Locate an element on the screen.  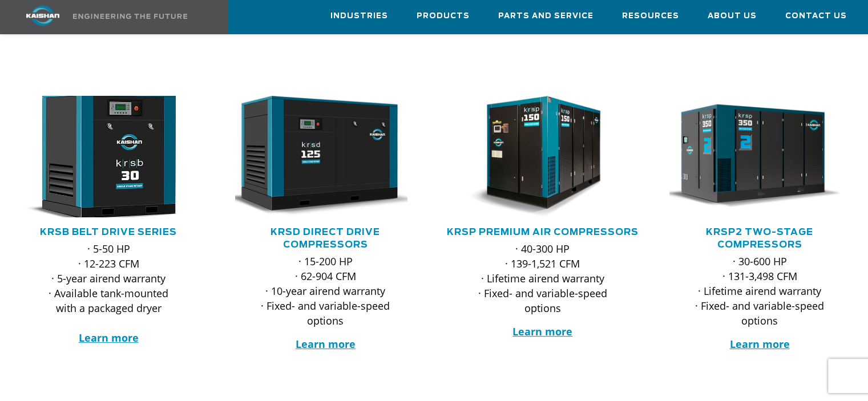
img: krsp350 is located at coordinates (751, 156).